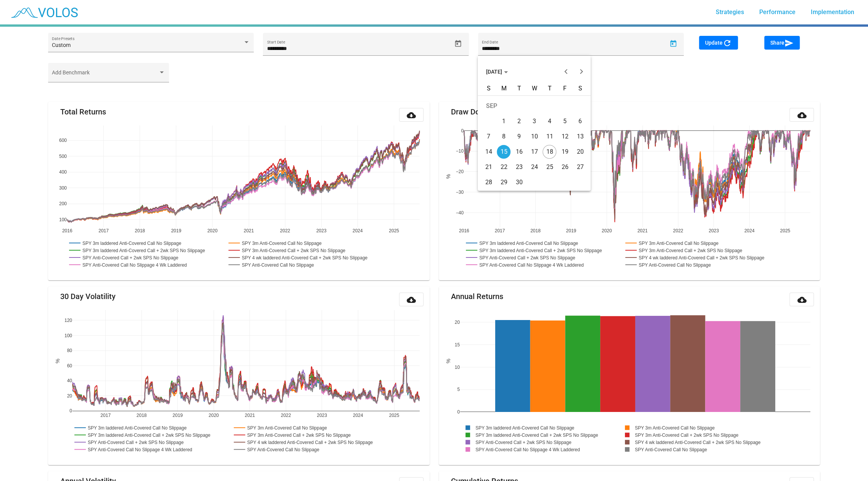 This screenshot has height=481, width=868. I want to click on div: 30, so click(519, 183).